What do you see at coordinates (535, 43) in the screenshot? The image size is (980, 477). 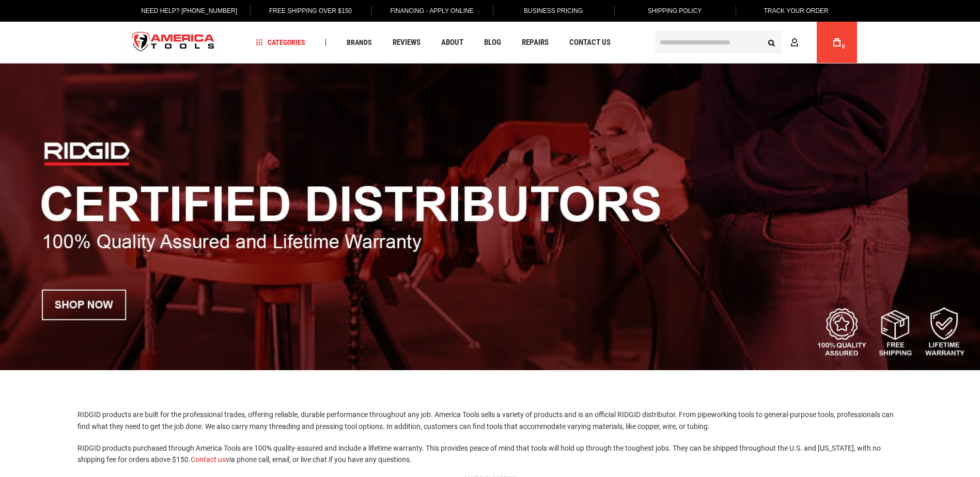 I see `span: Repairs` at bounding box center [535, 43].